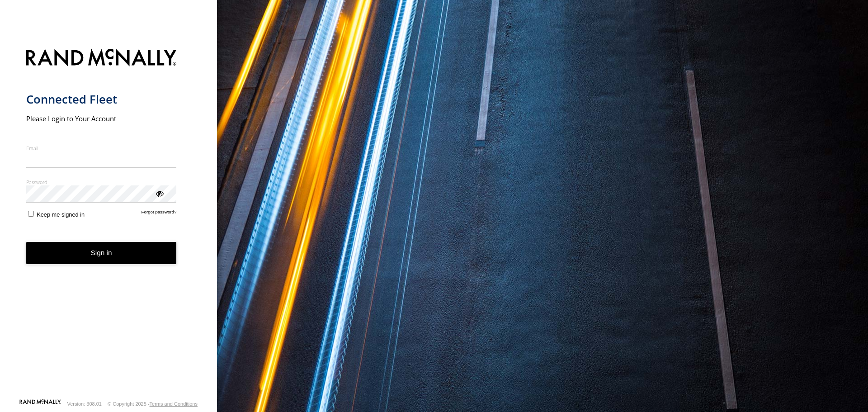 This screenshot has height=412, width=868. What do you see at coordinates (31, 214) in the screenshot?
I see `input: Keep me signed in` at bounding box center [31, 214].